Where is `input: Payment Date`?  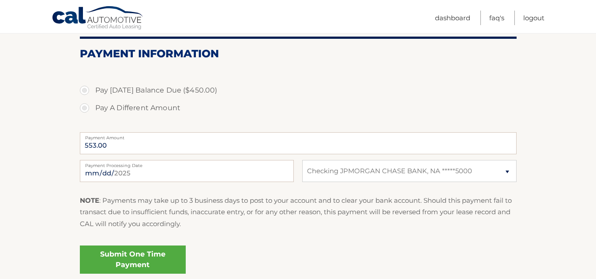
input: Payment Date is located at coordinates (187, 171).